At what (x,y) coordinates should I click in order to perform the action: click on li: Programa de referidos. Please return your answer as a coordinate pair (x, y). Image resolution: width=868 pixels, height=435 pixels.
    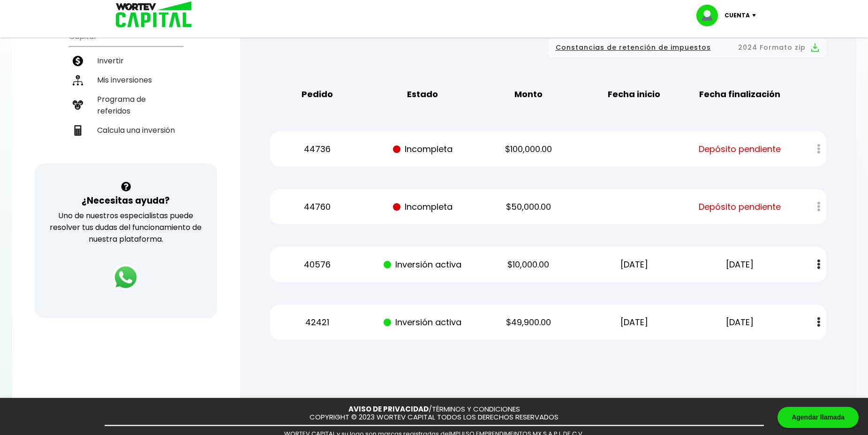
    Looking at the image, I should click on (126, 105).